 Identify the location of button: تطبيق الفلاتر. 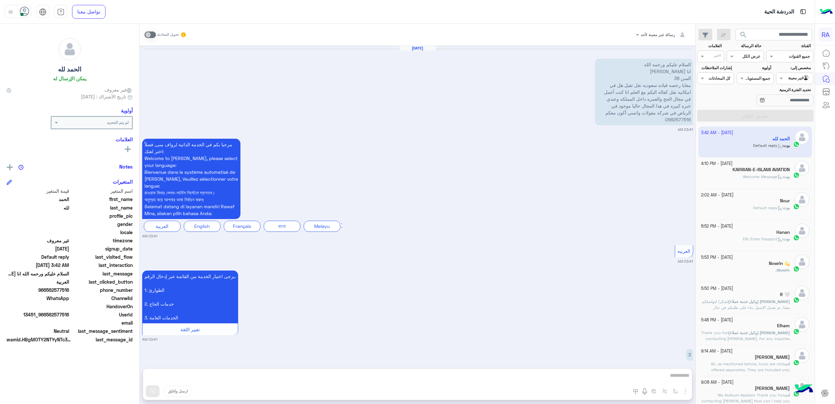
(755, 116).